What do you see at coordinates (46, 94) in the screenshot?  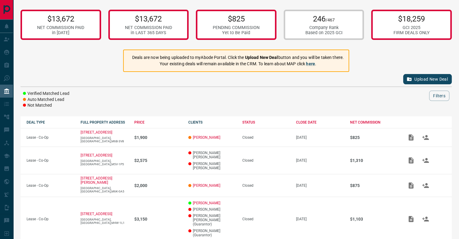 I see `li: Verified Matched Lead` at bounding box center [46, 94].